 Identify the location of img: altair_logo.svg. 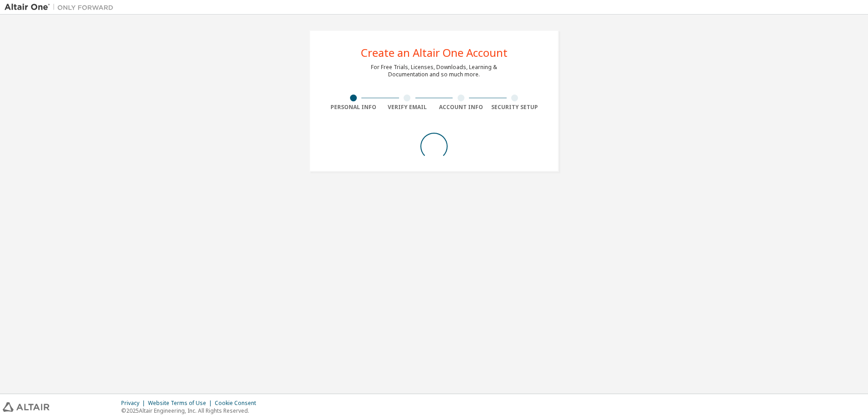
(25, 406).